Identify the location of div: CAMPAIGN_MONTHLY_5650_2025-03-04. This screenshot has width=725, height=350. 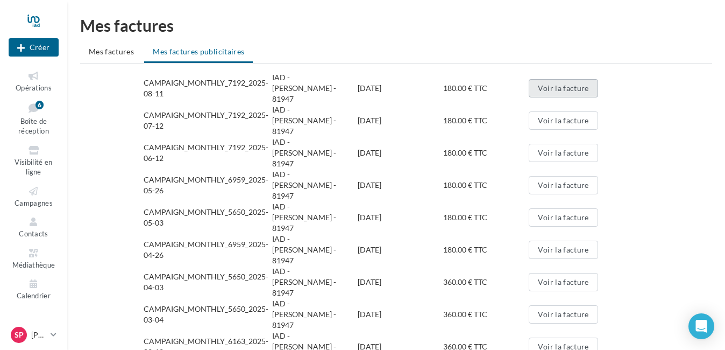
(208, 314).